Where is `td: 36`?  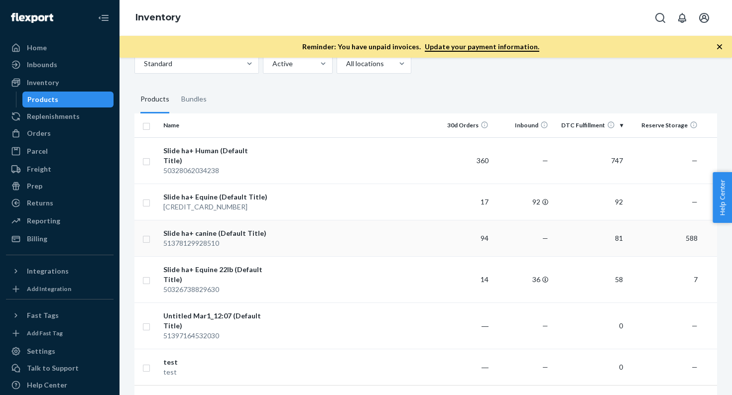 td: 36 is located at coordinates (522, 279).